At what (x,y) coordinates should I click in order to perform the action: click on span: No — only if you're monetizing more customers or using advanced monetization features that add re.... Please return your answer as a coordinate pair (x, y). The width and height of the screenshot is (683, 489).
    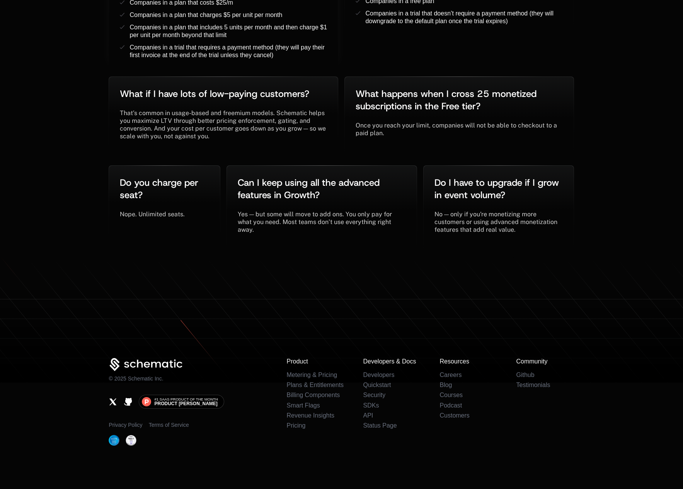
    Looking at the image, I should click on (496, 222).